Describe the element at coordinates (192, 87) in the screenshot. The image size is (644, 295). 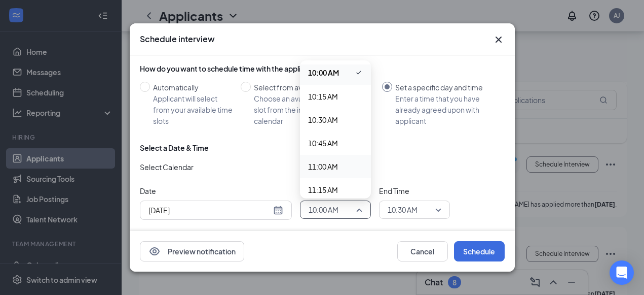
I see `div: Automatically` at that location.